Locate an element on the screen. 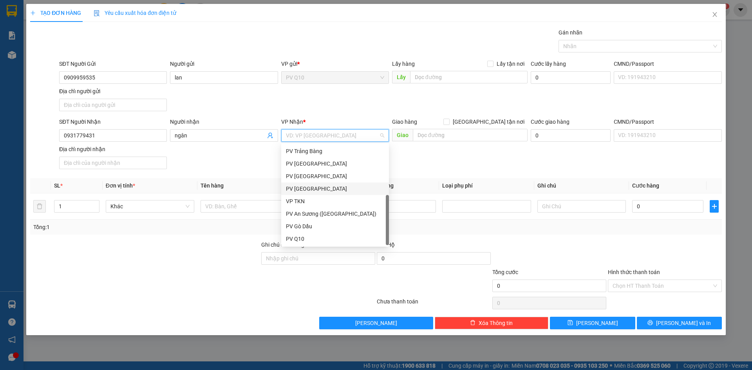 This screenshot has width=752, height=370. div: PV Q10 is located at coordinates (335, 239).